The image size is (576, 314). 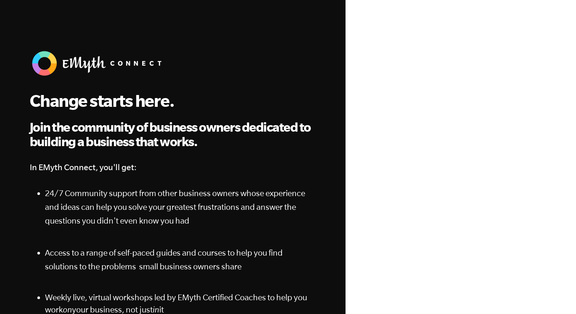 What do you see at coordinates (98, 63) in the screenshot?
I see `img: EMyth Connect Banner w White Text` at bounding box center [98, 63].